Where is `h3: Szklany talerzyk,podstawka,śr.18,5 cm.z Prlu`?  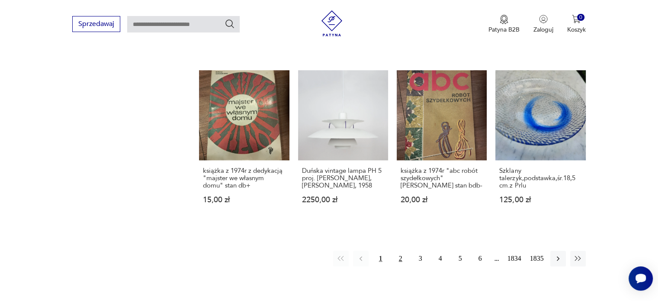 h3: Szklany talerzyk,podstawka,śr.18,5 cm.z Prlu is located at coordinates (541, 178).